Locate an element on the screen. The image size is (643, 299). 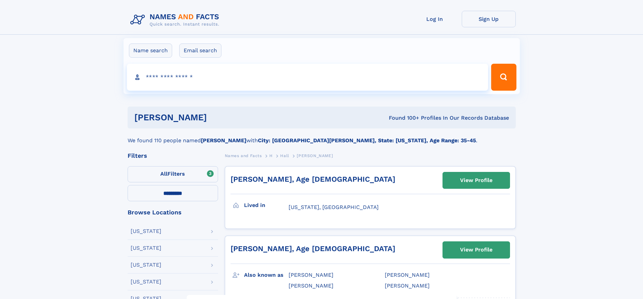
input: search input is located at coordinates (307, 77).